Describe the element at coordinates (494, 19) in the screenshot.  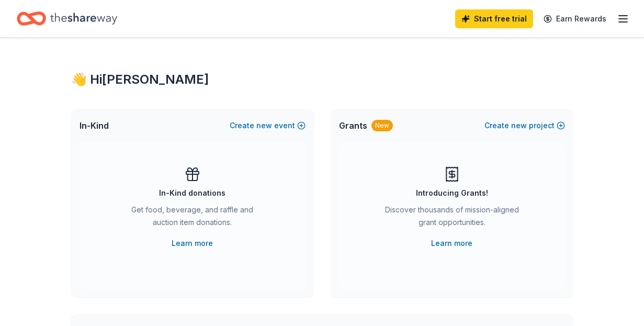
I see `a: Start free trial` at that location.